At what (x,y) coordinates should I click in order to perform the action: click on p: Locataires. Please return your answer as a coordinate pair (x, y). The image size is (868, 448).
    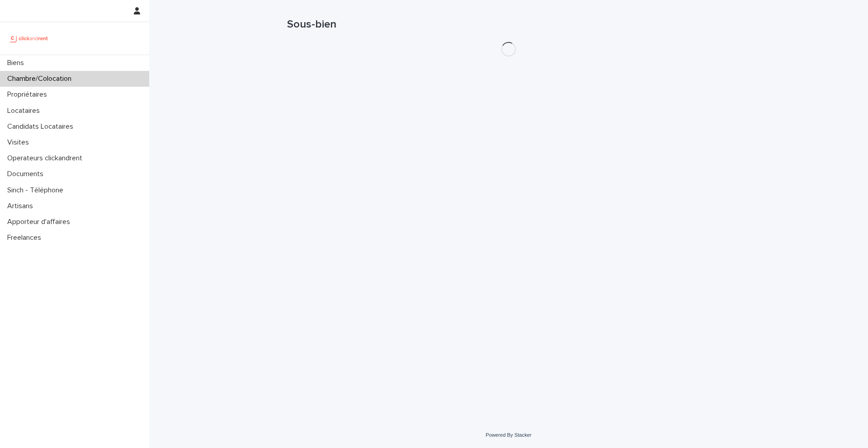
    Looking at the image, I should click on (25, 111).